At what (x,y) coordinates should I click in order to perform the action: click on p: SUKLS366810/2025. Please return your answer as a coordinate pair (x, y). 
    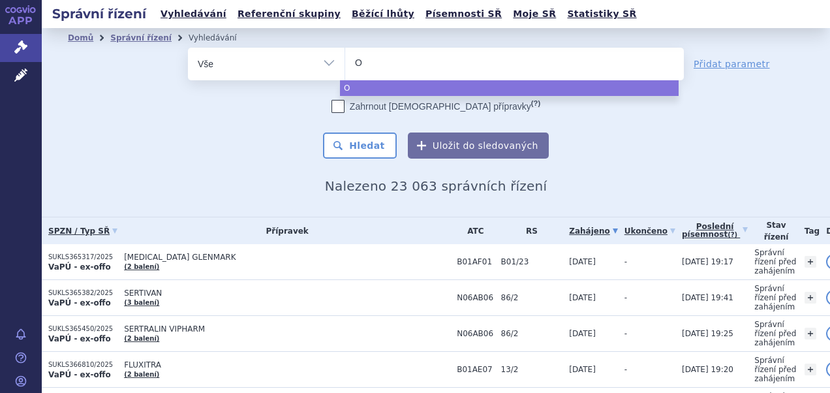
    Looking at the image, I should click on (83, 365).